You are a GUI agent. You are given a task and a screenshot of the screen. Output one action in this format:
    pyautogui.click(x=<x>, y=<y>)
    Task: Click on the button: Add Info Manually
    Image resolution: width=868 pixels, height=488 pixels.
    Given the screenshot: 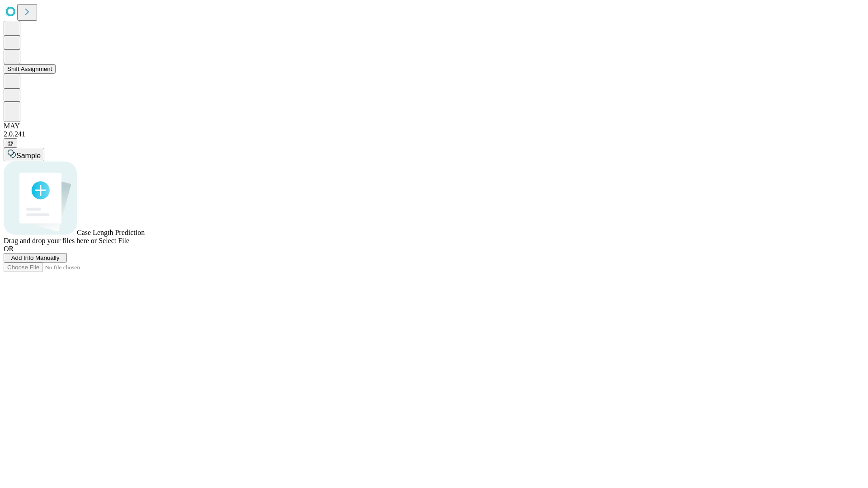 What is the action you would take?
    pyautogui.click(x=36, y=258)
    